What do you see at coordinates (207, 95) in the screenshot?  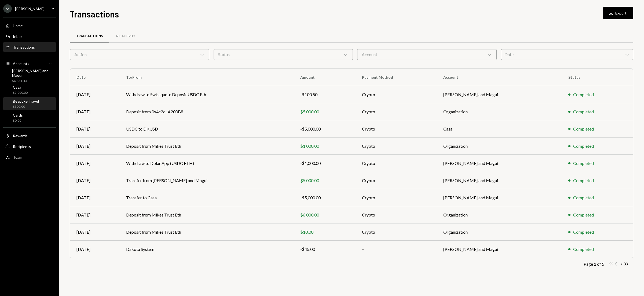 I see `td: Withdraw to Swissquote Deposit USDC Eth` at bounding box center [207, 95].